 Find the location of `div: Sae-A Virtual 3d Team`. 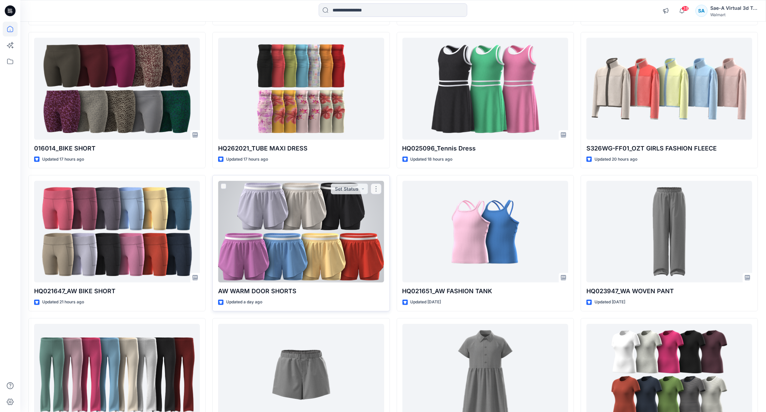

div: Sae-A Virtual 3d Team is located at coordinates (734, 8).